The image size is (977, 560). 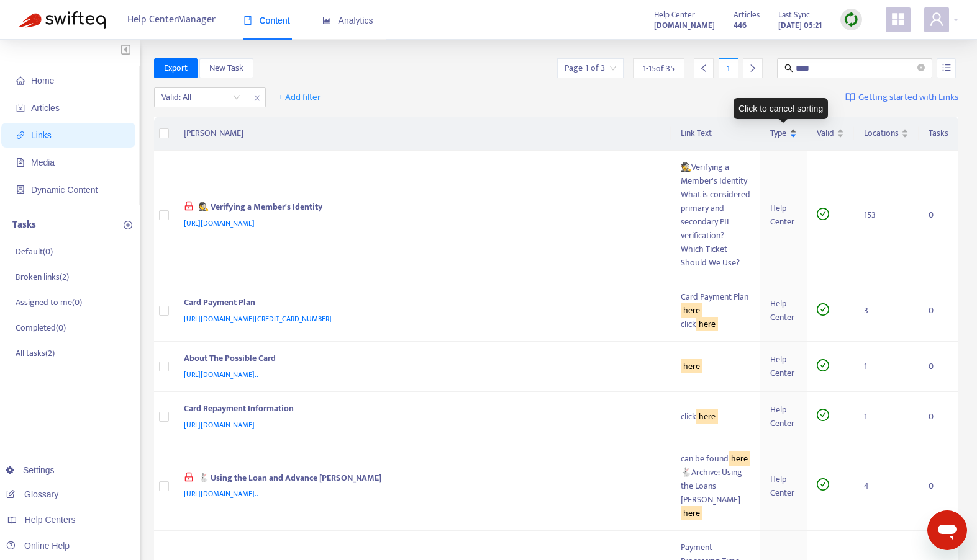 What do you see at coordinates (24, 225) in the screenshot?
I see `p: Tasks` at bounding box center [24, 225].